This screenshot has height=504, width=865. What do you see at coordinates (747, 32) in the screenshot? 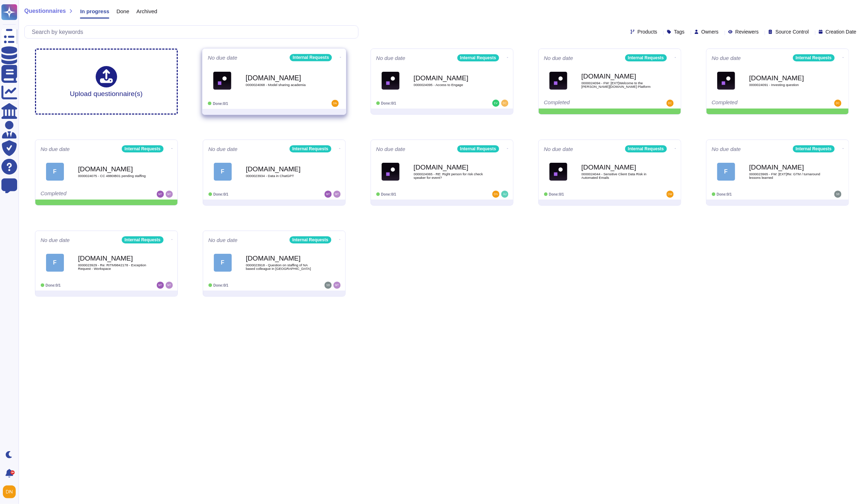
I see `span: Reviewers` at bounding box center [747, 32].